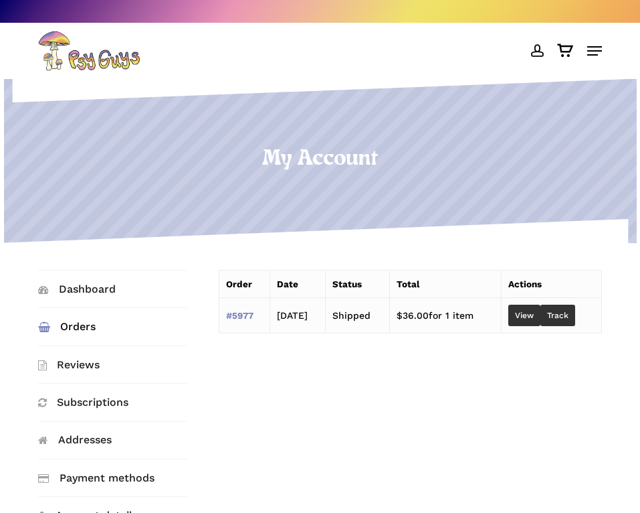 This screenshot has height=513, width=640. I want to click on a: Addresses, so click(112, 440).